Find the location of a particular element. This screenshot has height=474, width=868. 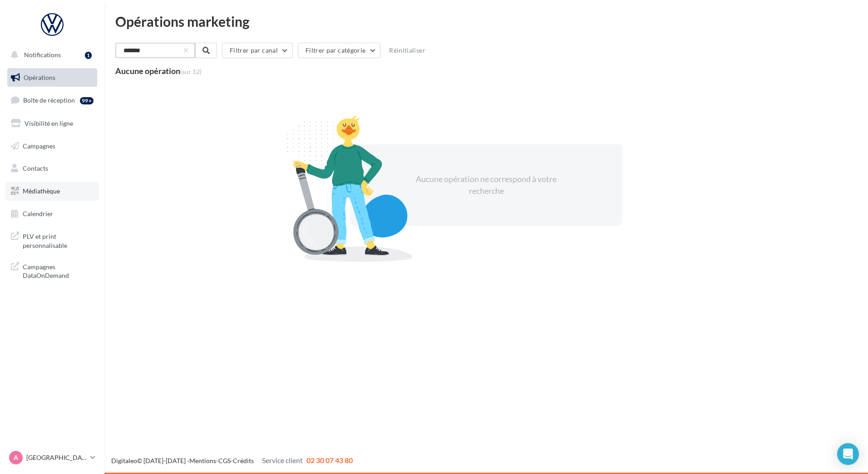

a: Mentions is located at coordinates (203, 460).